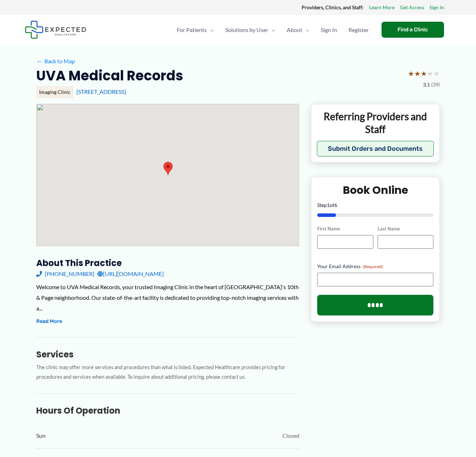 The height and width of the screenshot is (457, 476). I want to click on button: Read More, so click(49, 321).